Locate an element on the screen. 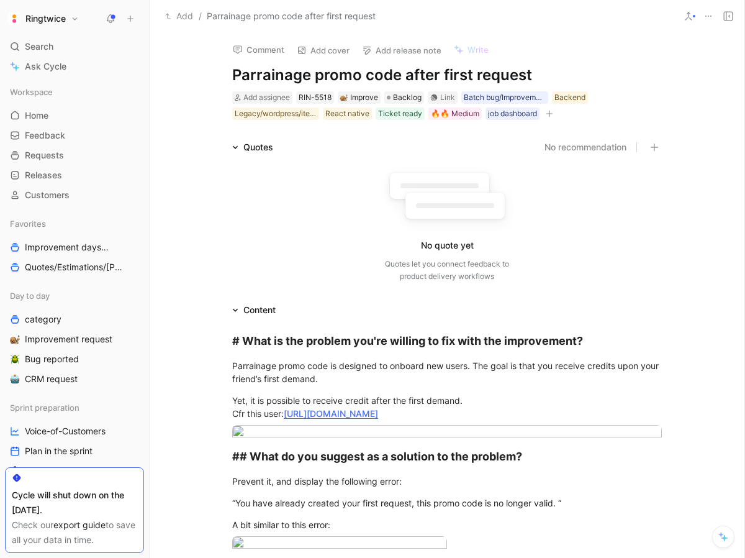 This screenshot has width=745, height=558. div: A bit similar to this error: is located at coordinates (447, 524).